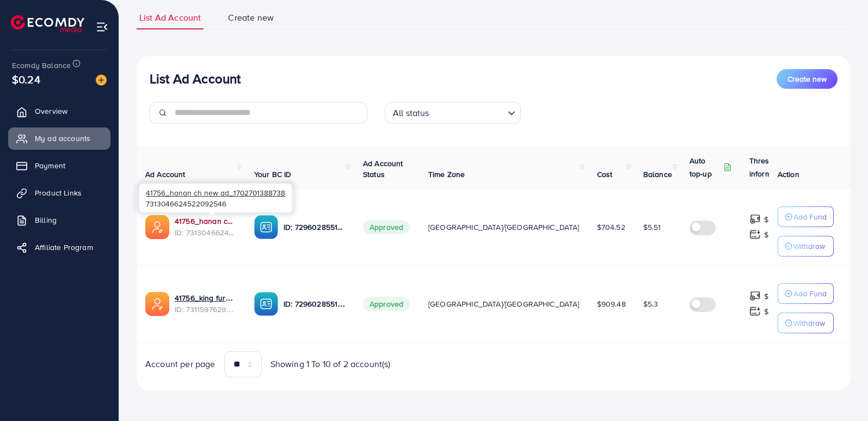 The height and width of the screenshot is (421, 868). I want to click on p: Auto top-up, so click(705, 167).